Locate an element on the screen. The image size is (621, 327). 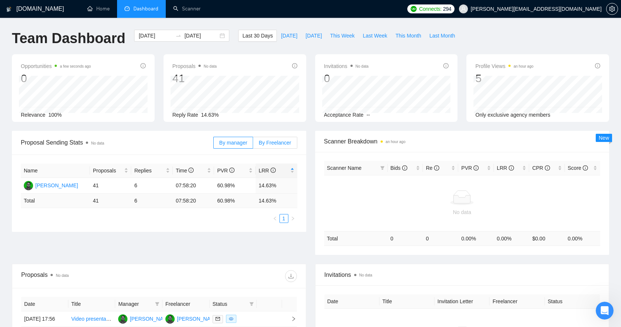
button: This Month is located at coordinates (408, 36).